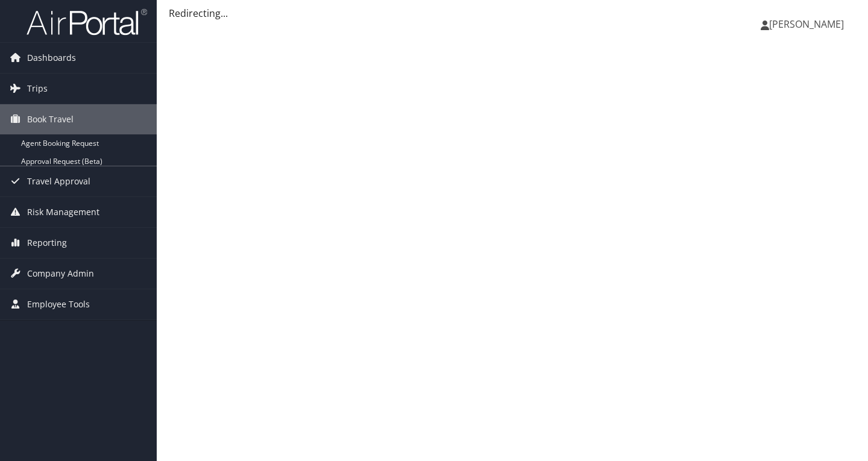 The width and height of the screenshot is (868, 461). Describe the element at coordinates (59, 304) in the screenshot. I see `span: Employee Tools` at that location.